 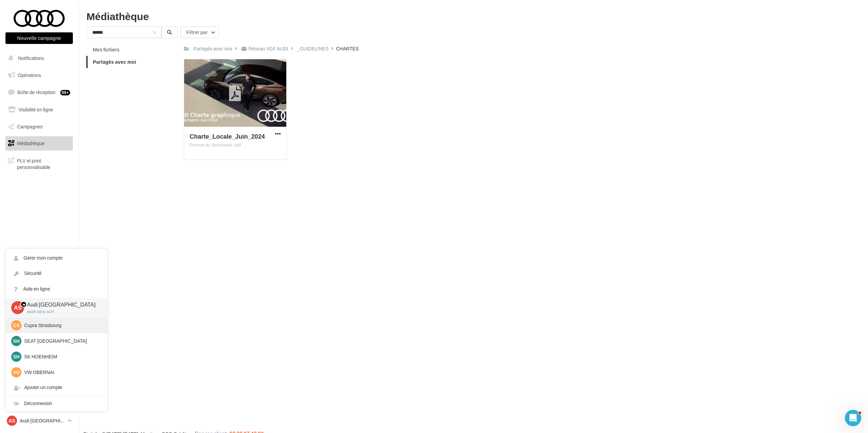 I want to click on p: SK HOENHEIM, so click(x=62, y=357).